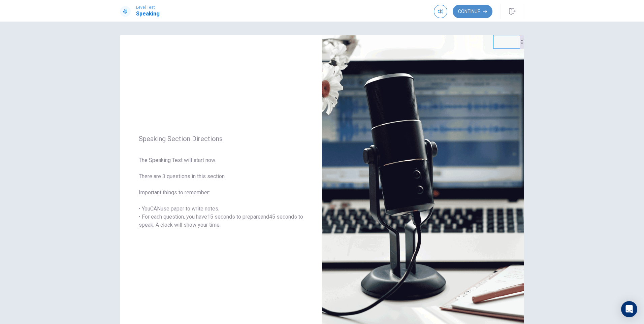  Describe the element at coordinates (148, 14) in the screenshot. I see `h1: Speaking` at that location.